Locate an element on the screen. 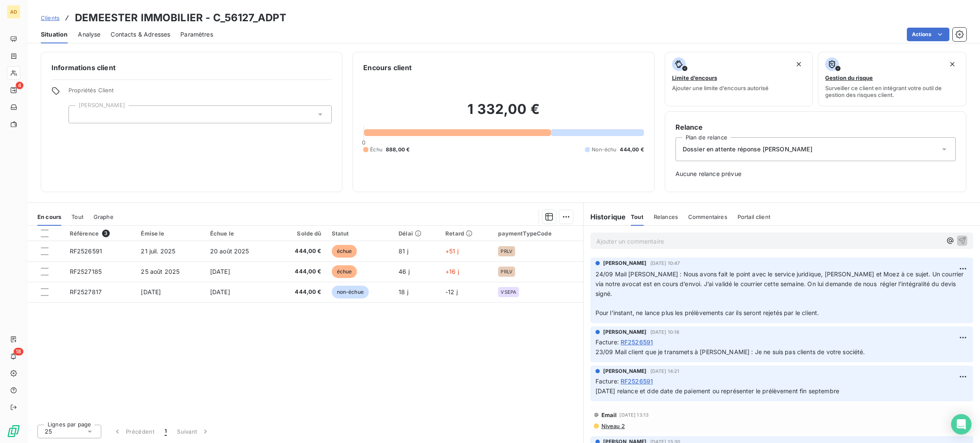  input: Ajouter une valeur is located at coordinates (79, 115).